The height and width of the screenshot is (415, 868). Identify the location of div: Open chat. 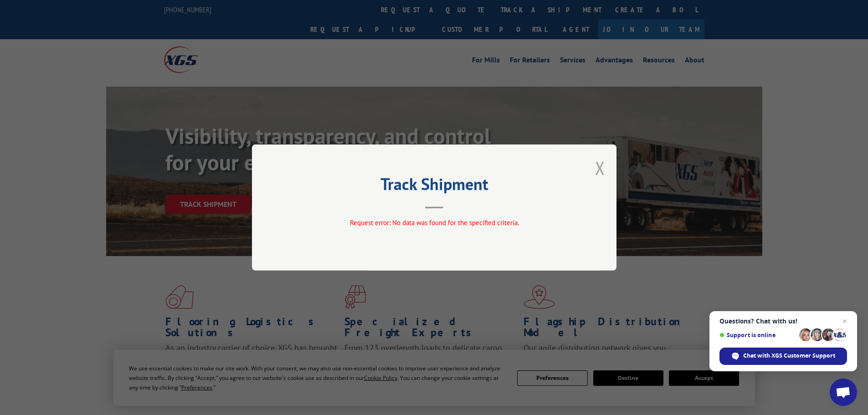
(843, 392).